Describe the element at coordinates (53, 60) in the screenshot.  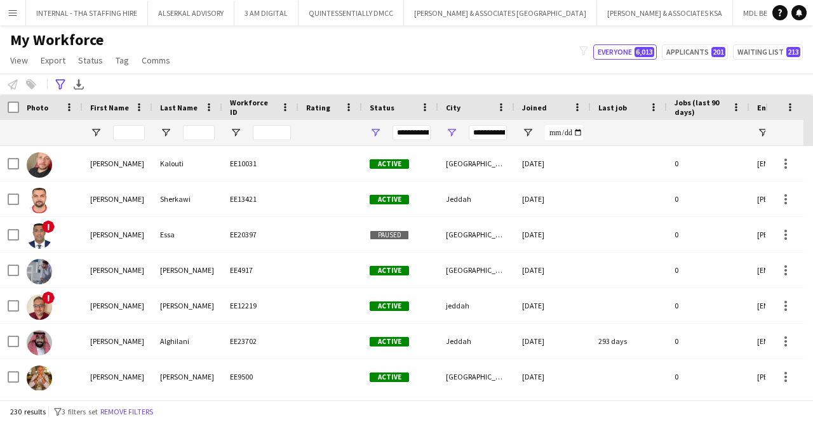
I see `span: Export` at that location.